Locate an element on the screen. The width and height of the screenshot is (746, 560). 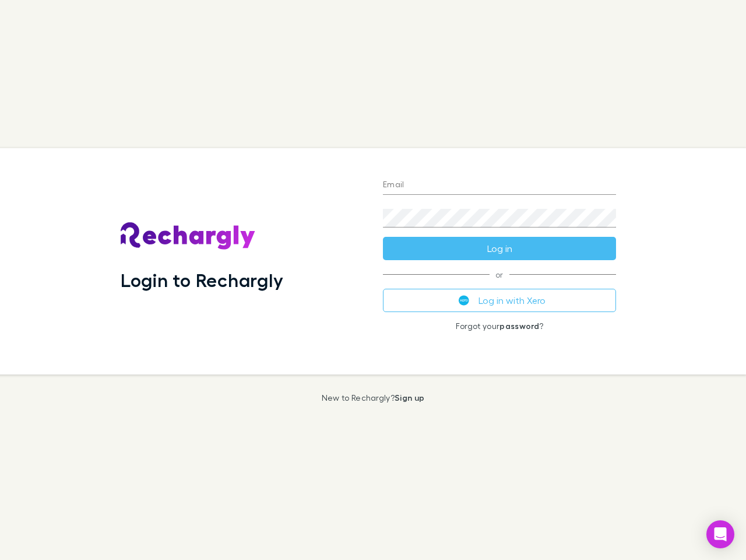
img: Xero's logo is located at coordinates (464, 300).